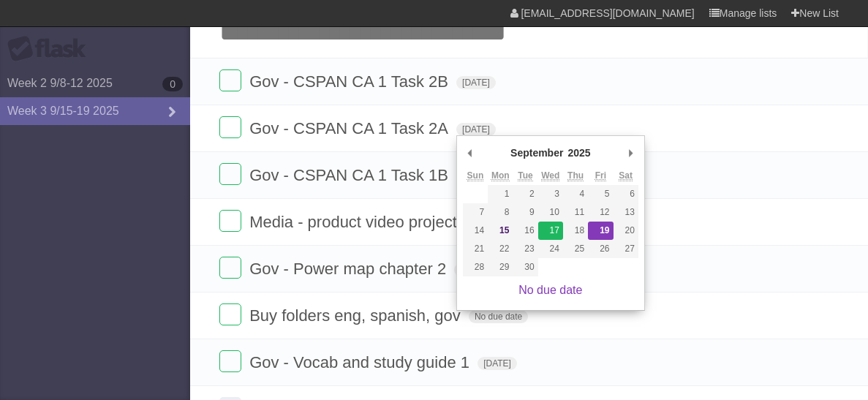 The image size is (868, 400). What do you see at coordinates (551, 249) in the screenshot?
I see `button: 24` at bounding box center [551, 249].